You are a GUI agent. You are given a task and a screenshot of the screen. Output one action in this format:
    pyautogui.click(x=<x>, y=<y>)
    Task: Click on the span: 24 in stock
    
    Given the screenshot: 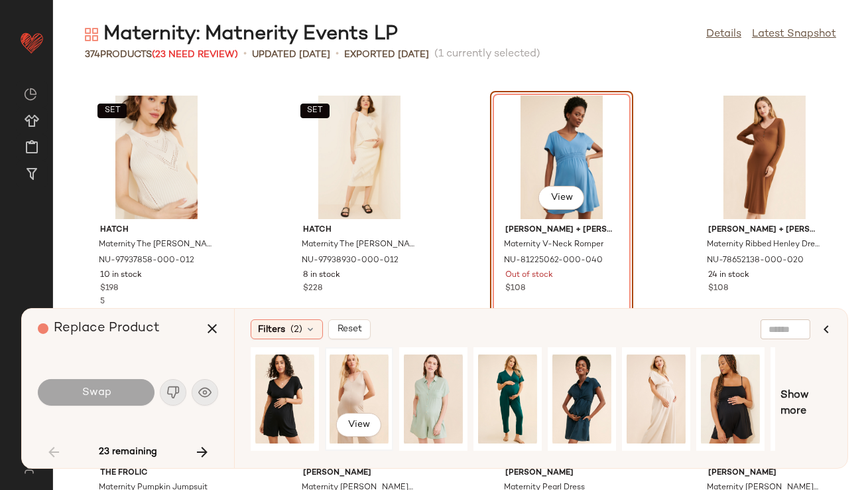 What is the action you would take?
    pyautogui.click(x=729, y=275)
    